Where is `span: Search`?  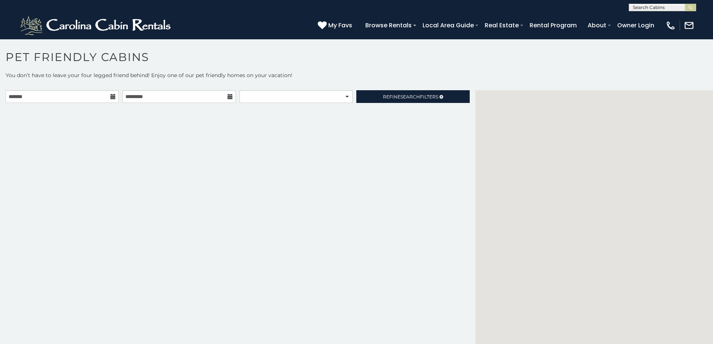
span: Search is located at coordinates (410, 97).